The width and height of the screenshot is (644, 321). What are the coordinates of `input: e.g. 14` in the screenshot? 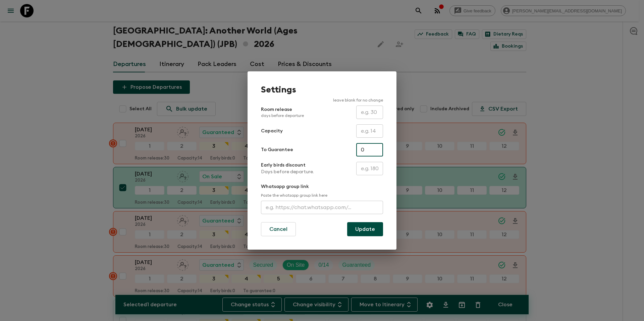 It's located at (370, 131).